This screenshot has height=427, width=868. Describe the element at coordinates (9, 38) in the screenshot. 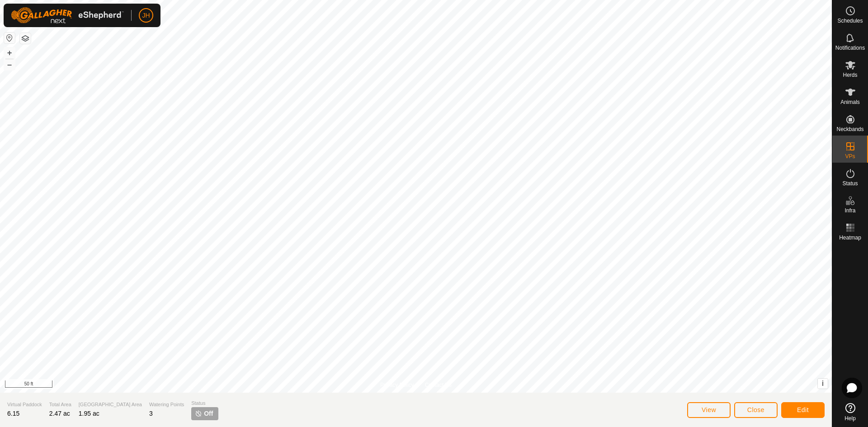

I see `button: Reset Map` at that location.